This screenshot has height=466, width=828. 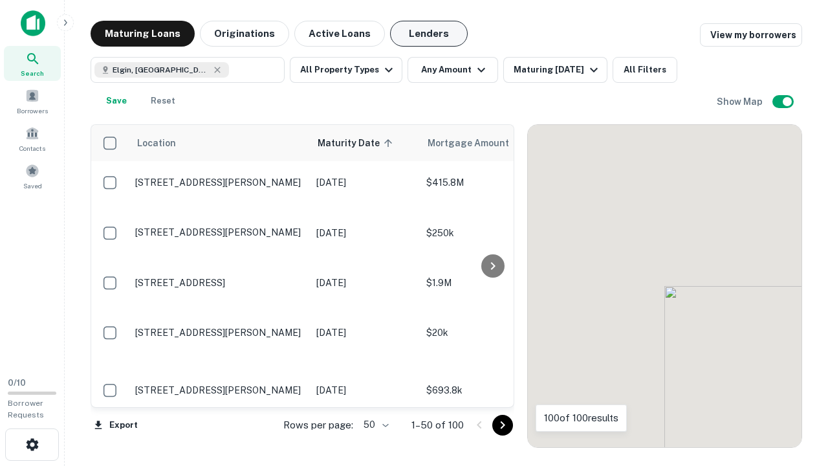 What do you see at coordinates (32, 176) in the screenshot?
I see `div: Saved` at bounding box center [32, 176].